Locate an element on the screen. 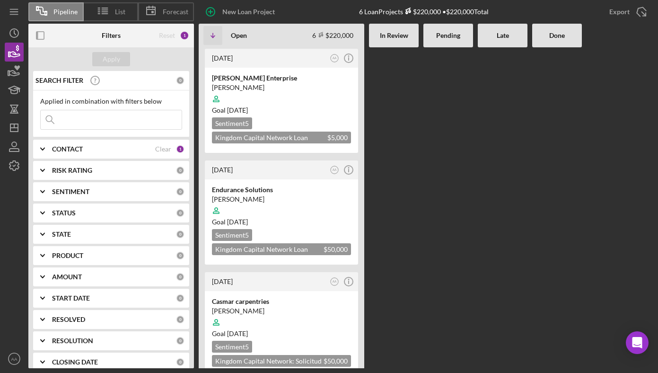  time: 08/21/2025 is located at coordinates (237, 333).